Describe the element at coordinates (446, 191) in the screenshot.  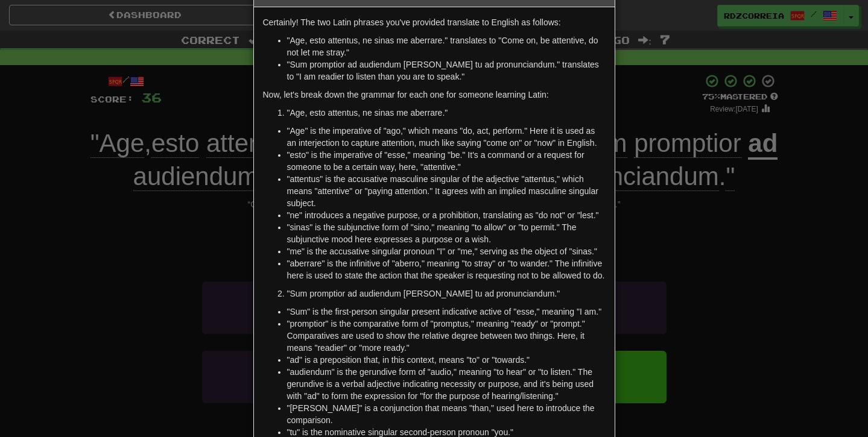
I see `li: "attentus" is the accusative masculine singular of the adjective "attentus," which means "attenti...` at that location.